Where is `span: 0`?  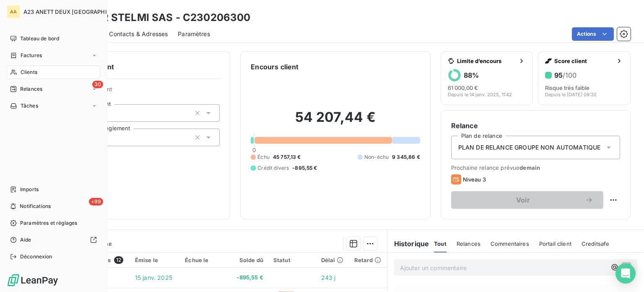
span: 0 is located at coordinates (254, 150).